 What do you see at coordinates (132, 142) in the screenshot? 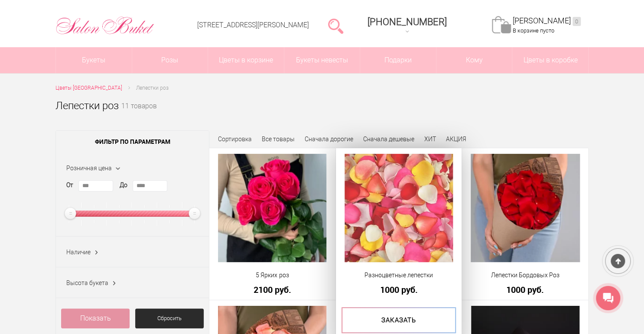
I see `span: Фильтр по параметрам` at bounding box center [132, 142].